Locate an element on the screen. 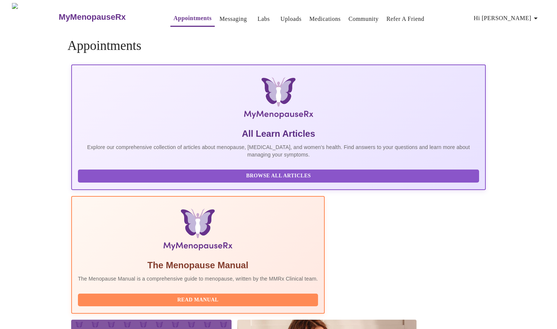 This screenshot has width=557, height=329. h3: MyMenopauseRx is located at coordinates (92, 17).